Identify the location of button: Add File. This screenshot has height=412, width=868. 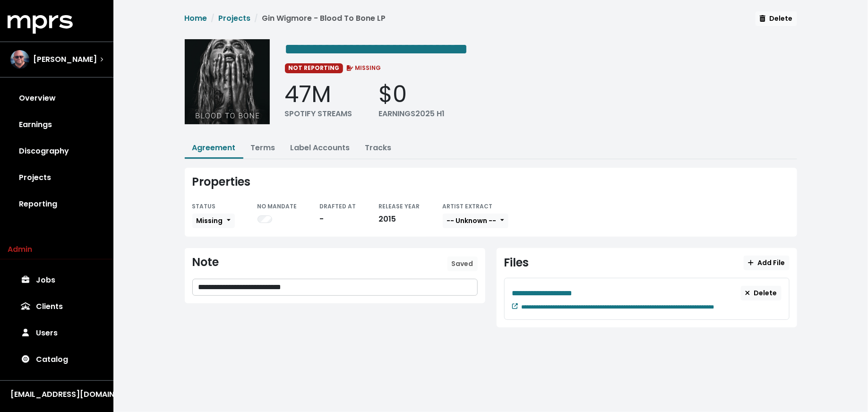
(766, 263).